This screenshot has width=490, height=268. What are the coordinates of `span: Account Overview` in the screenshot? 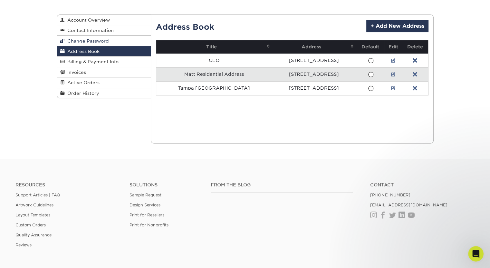 It's located at (87, 20).